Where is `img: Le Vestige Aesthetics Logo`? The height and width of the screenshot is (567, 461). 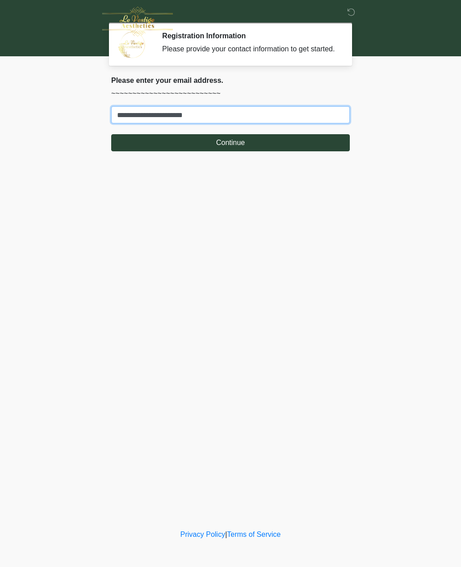
img: Le Vestige Aesthetics Logo is located at coordinates (137, 22).